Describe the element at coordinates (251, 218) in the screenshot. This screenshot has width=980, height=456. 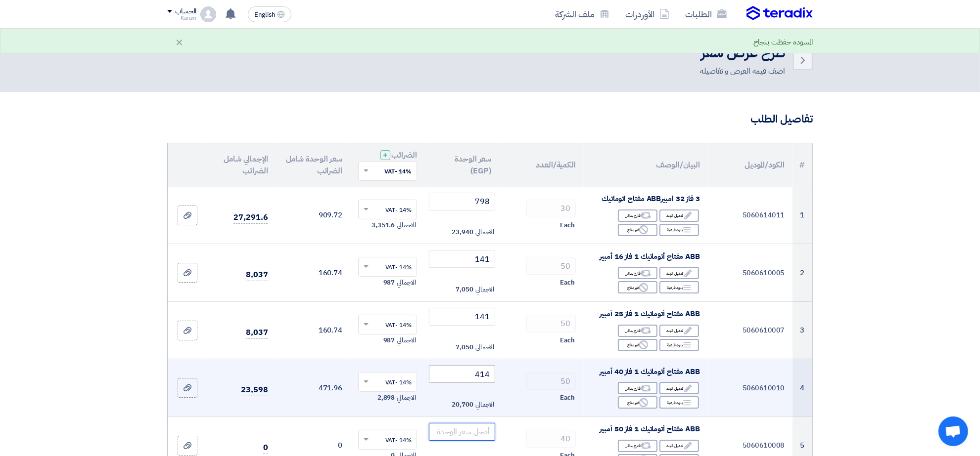
I see `span: 27,291.6` at that location.